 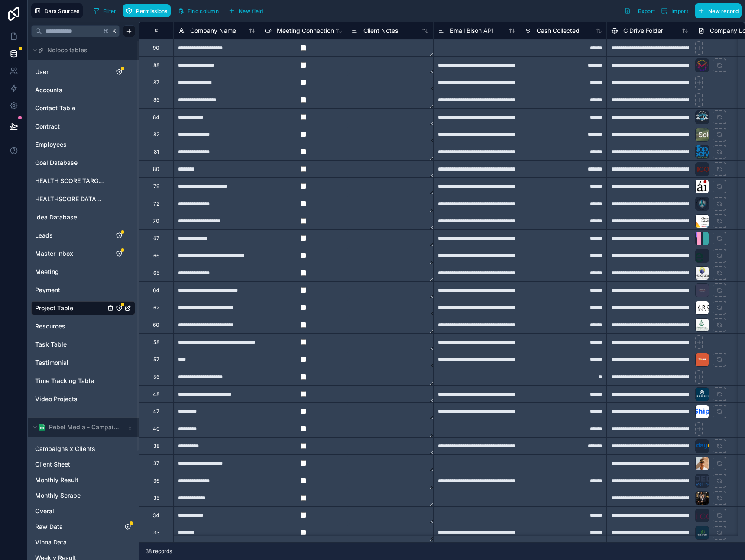 I want to click on div: 64, so click(x=156, y=291).